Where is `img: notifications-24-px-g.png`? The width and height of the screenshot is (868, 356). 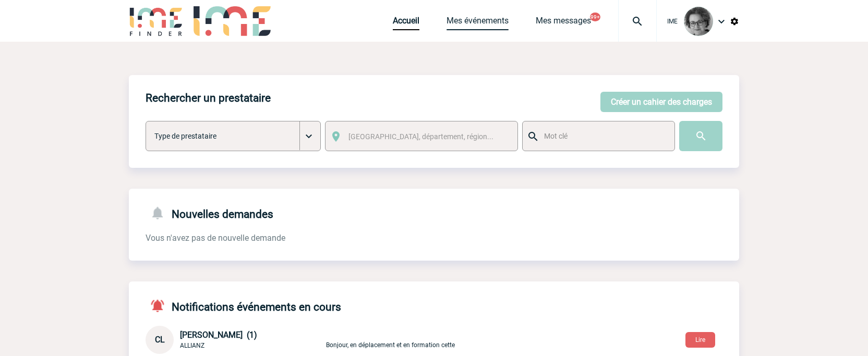 img: notifications-24-px-g.png is located at coordinates (161, 212).